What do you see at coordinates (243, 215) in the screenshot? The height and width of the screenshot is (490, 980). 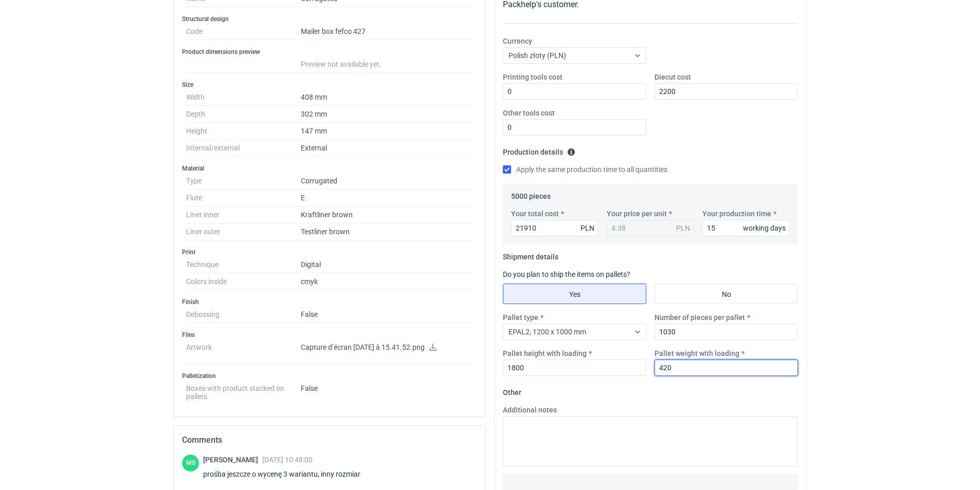 I see `dt: Liner inner` at bounding box center [243, 215].